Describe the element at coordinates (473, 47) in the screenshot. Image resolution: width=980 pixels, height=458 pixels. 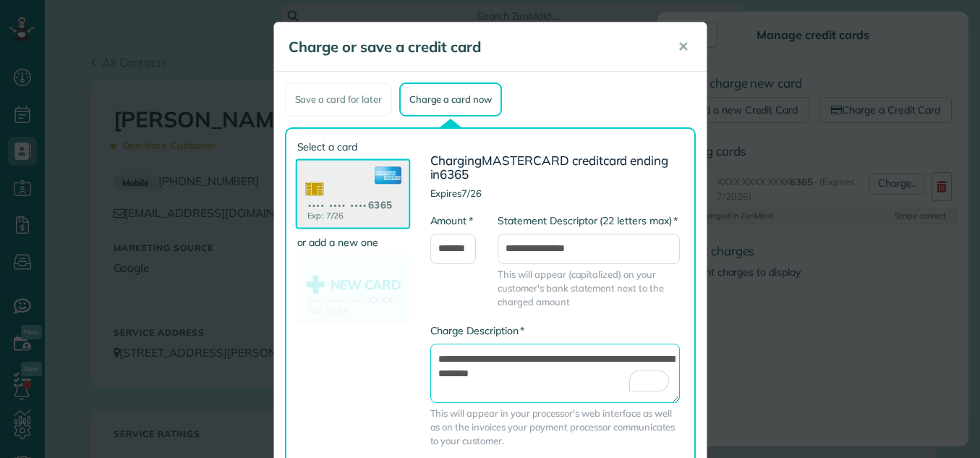
I see `h5: Charge or save a credit card` at that location.